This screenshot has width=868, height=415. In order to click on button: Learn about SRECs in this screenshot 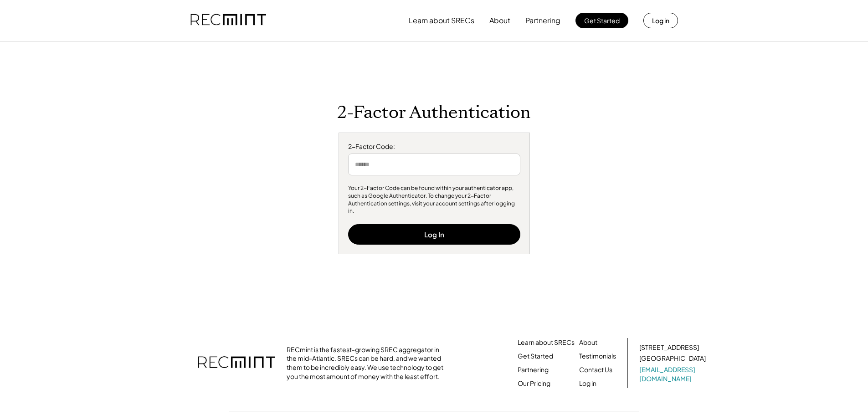, I will do `click(441, 20)`.